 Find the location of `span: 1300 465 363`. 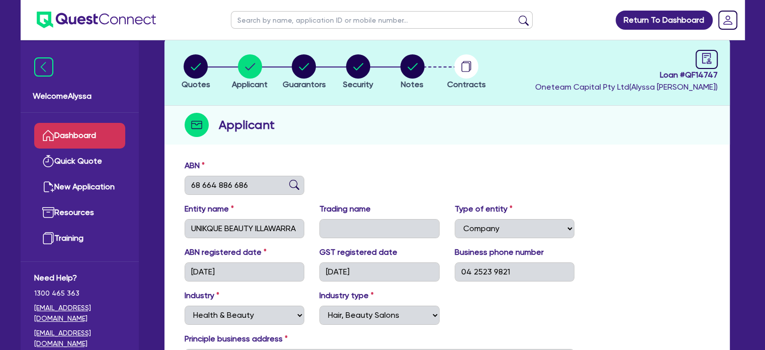

span: 1300 465 363 is located at coordinates (80, 293).